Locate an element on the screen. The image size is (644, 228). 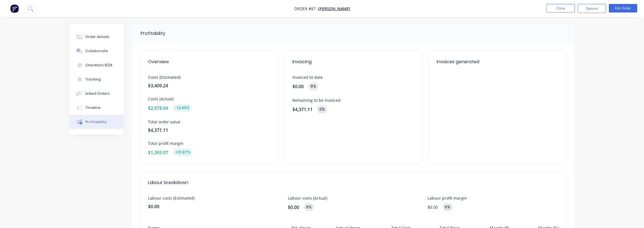
div: Tracking is located at coordinates (93, 79).